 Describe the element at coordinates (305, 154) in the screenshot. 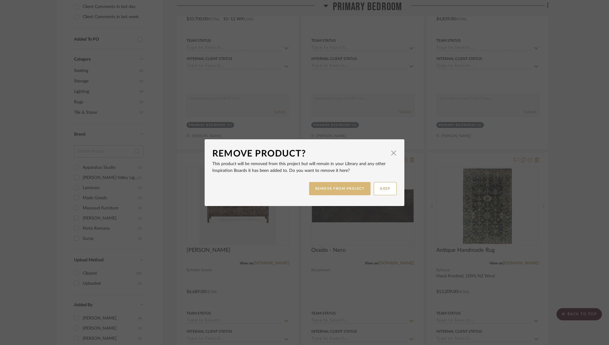

I see `dialog-header: Remove Product?` at that location.